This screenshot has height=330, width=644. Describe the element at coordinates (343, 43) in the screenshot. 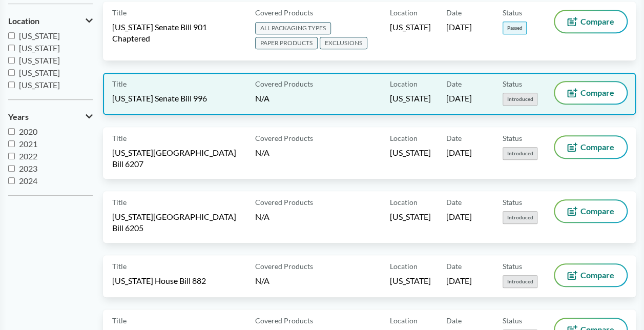

I see `span: EXCLUSIONS` at that location.